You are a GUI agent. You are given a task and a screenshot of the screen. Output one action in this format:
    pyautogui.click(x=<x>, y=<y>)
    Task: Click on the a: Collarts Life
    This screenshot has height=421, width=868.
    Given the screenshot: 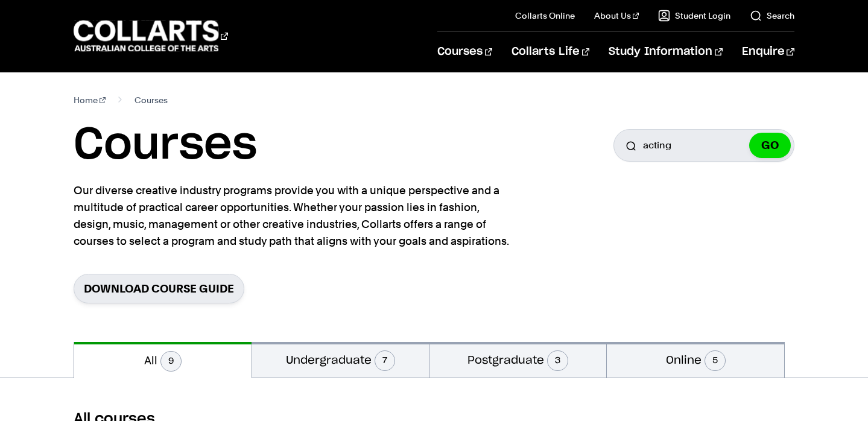 What is the action you would take?
    pyautogui.click(x=550, y=52)
    